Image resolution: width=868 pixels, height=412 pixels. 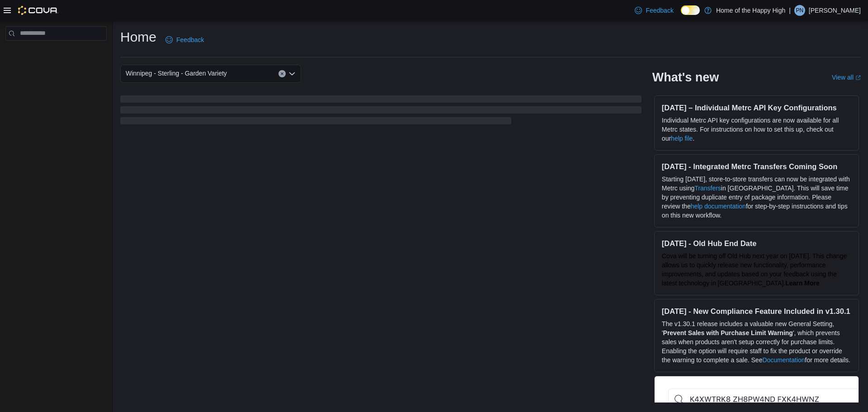 What do you see at coordinates (756, 342) in the screenshot?
I see `p: The v1.30.1 release includes a valuable new General Setting, ' ', which prevents sales when produ...` at bounding box center [756, 342].